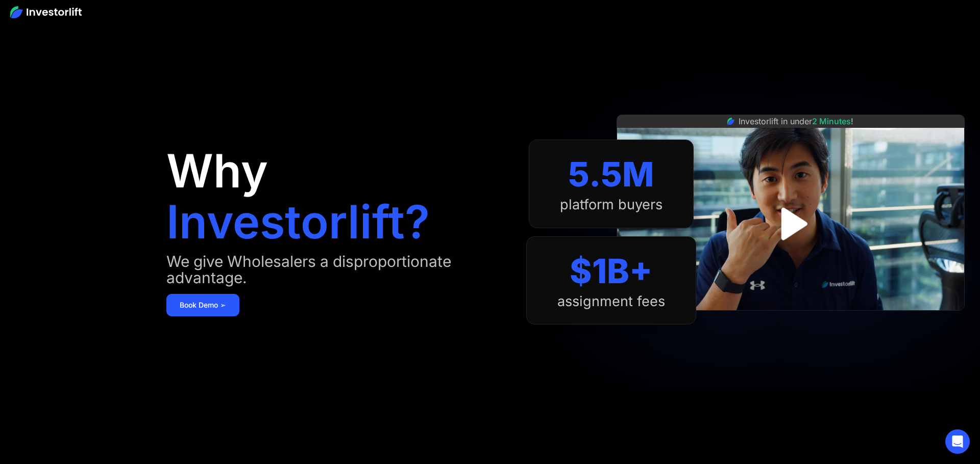 This screenshot has height=464, width=980. What do you see at coordinates (611, 302) in the screenshot?
I see `div: assignment fees` at bounding box center [611, 302].